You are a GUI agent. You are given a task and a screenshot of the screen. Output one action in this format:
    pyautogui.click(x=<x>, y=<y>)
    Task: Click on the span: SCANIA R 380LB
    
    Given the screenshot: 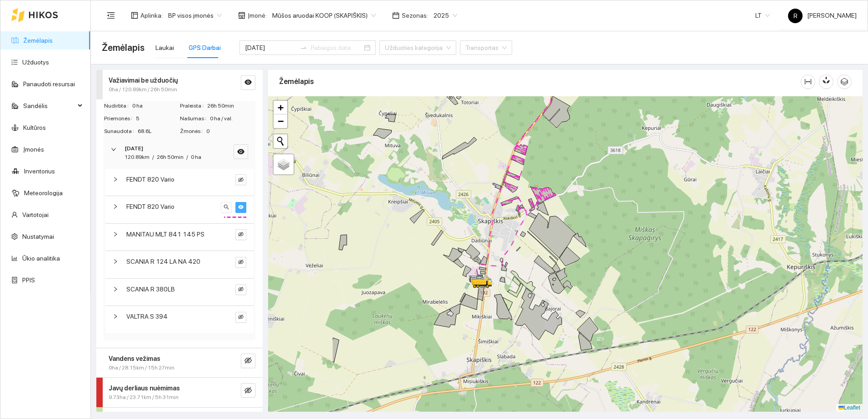 What is the action you would take?
    pyautogui.click(x=150, y=289)
    